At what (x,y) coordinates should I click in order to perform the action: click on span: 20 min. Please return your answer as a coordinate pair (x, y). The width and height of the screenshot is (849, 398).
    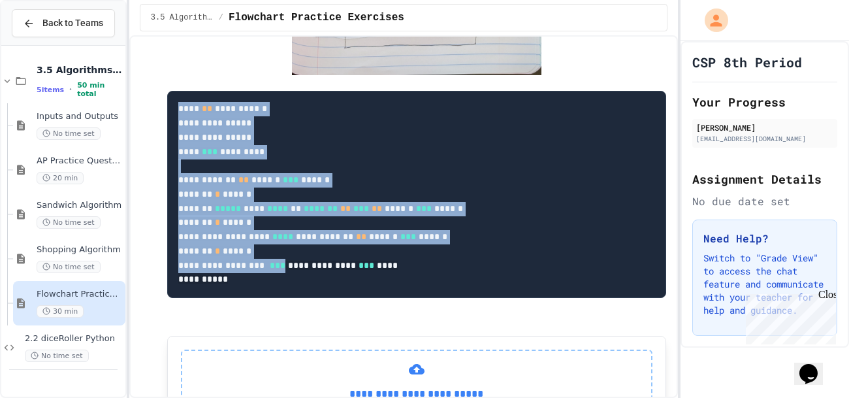
    Looking at the image, I should click on (60, 178).